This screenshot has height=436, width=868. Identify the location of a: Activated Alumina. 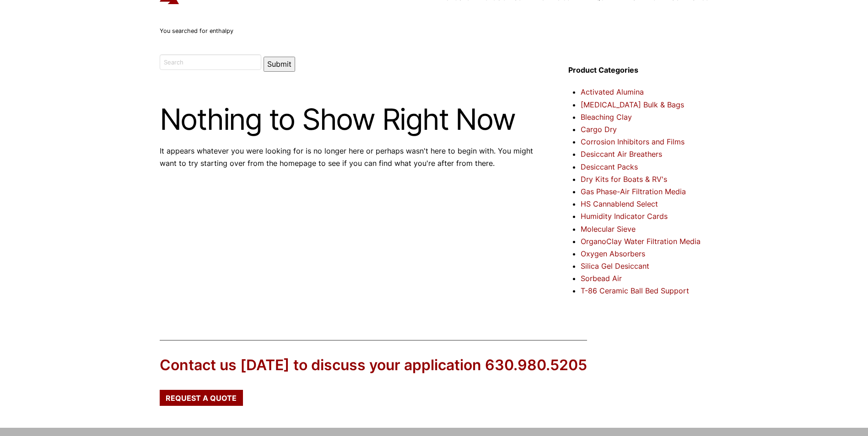
(612, 92).